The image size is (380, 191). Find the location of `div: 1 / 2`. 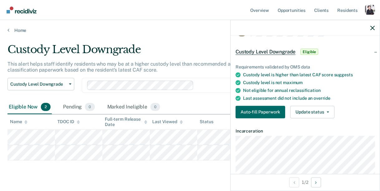

div: 1 / 2 is located at coordinates (305, 182).